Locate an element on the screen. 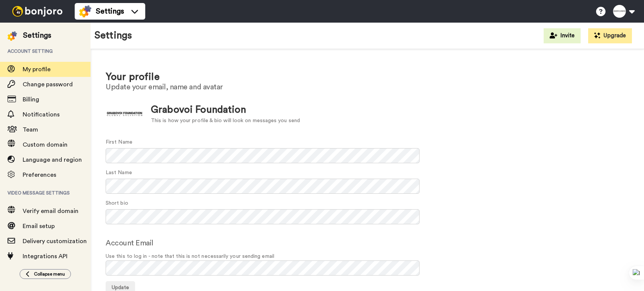 Image resolution: width=644 pixels, height=291 pixels. img: bj-logo-header-white.svg is located at coordinates (37, 11).